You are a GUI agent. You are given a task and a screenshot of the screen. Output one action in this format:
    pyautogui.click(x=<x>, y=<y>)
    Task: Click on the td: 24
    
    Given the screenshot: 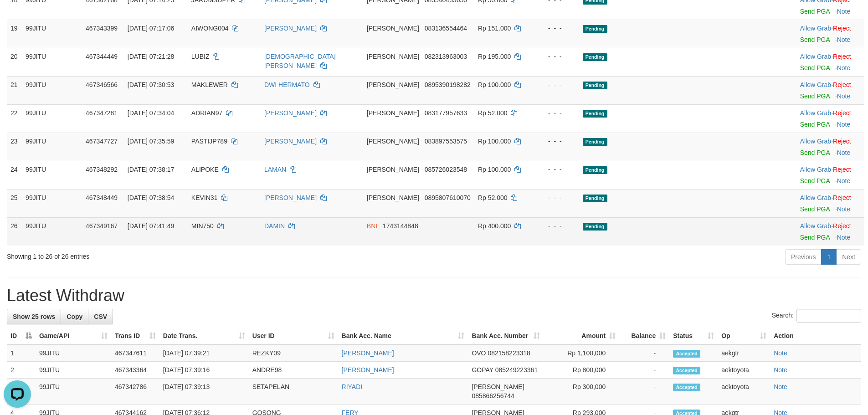 What is the action you would take?
    pyautogui.click(x=14, y=175)
    